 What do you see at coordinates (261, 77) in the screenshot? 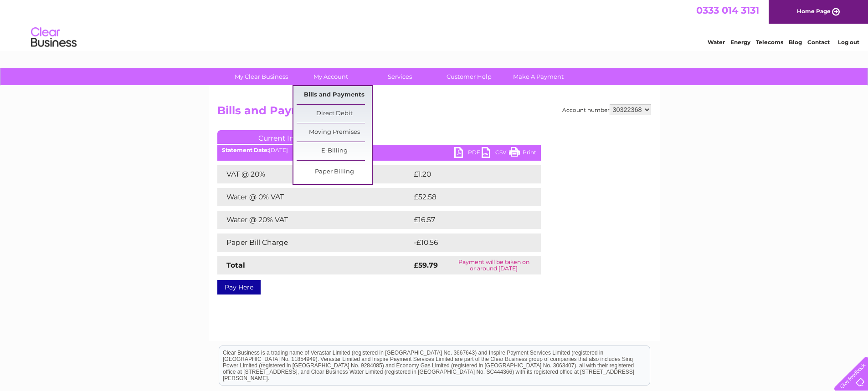
I see `a: My Clear Business` at bounding box center [261, 77].